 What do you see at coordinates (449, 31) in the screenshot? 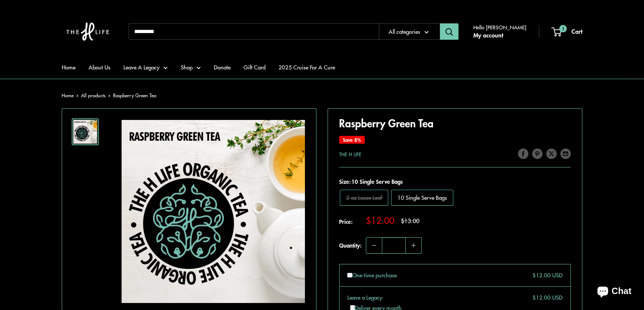
I see `button: Search` at bounding box center [449, 31].